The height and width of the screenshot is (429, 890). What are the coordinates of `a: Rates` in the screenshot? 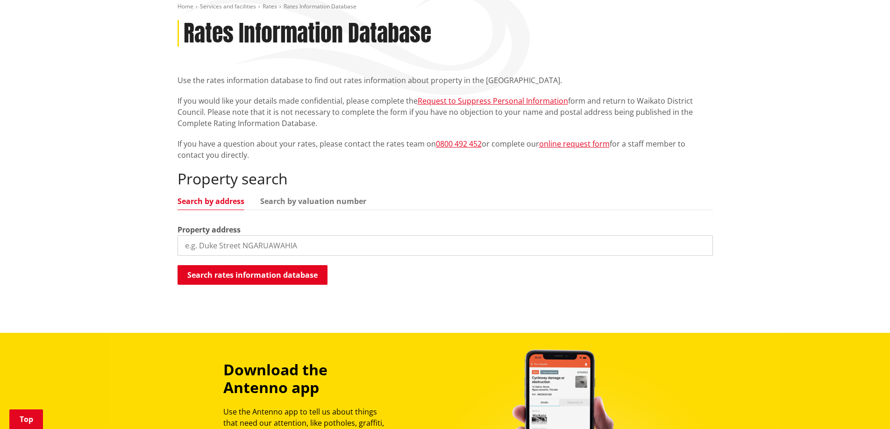 It's located at (270, 6).